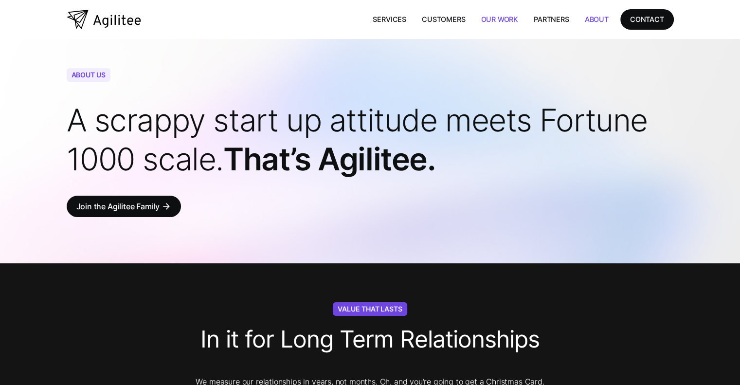 The image size is (740, 385). What do you see at coordinates (118, 206) in the screenshot?
I see `div: Join the Agilitee Family` at bounding box center [118, 206].